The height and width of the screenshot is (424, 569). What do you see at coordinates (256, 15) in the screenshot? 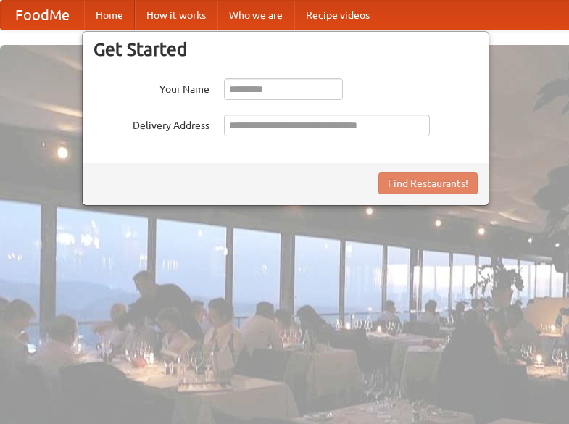
I see `a: Who we are` at bounding box center [256, 15].